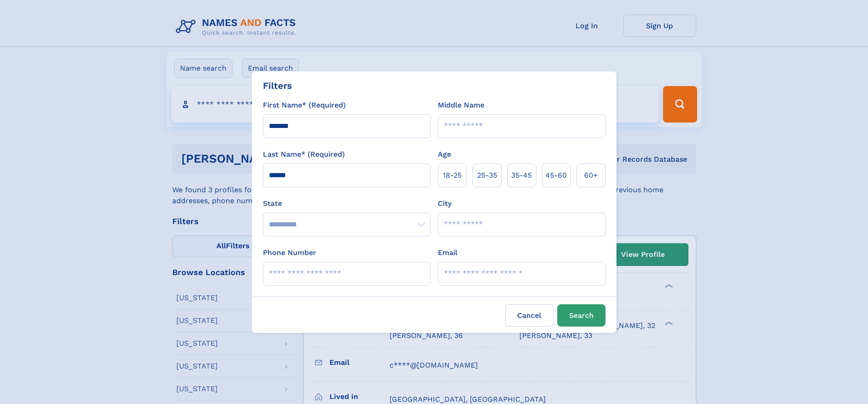  Describe the element at coordinates (452, 175) in the screenshot. I see `span: 18‑25` at that location.